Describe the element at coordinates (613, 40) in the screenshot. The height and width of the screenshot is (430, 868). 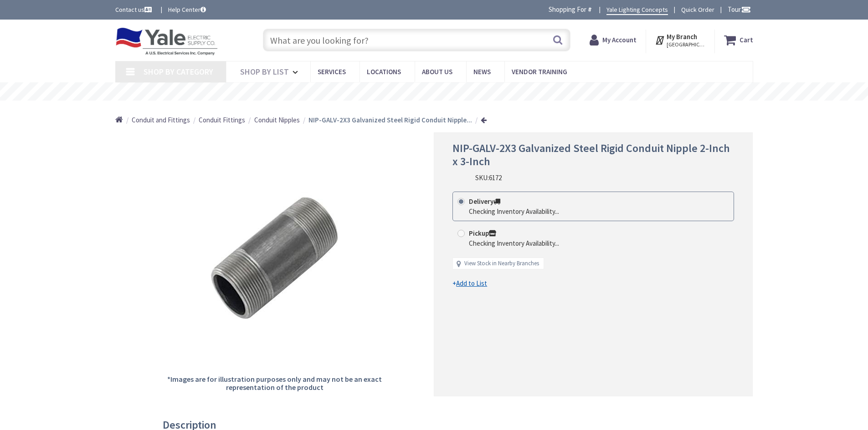
I see `a: My Account` at that location.